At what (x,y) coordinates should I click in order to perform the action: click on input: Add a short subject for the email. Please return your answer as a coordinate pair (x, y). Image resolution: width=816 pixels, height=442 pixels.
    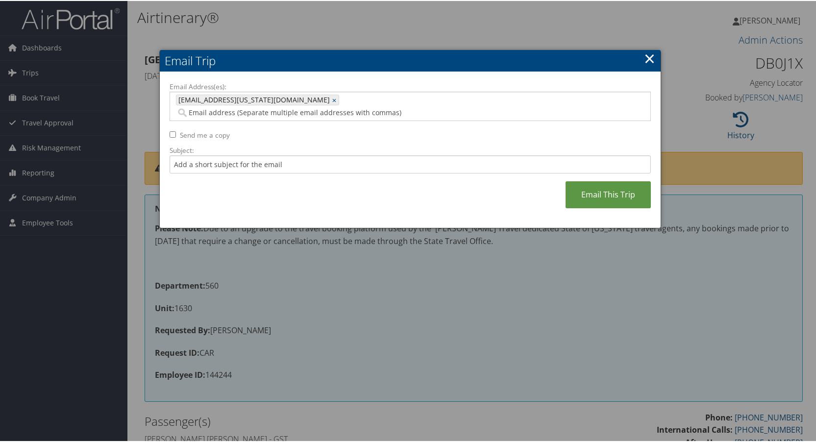
    Looking at the image, I should click on (410, 163).